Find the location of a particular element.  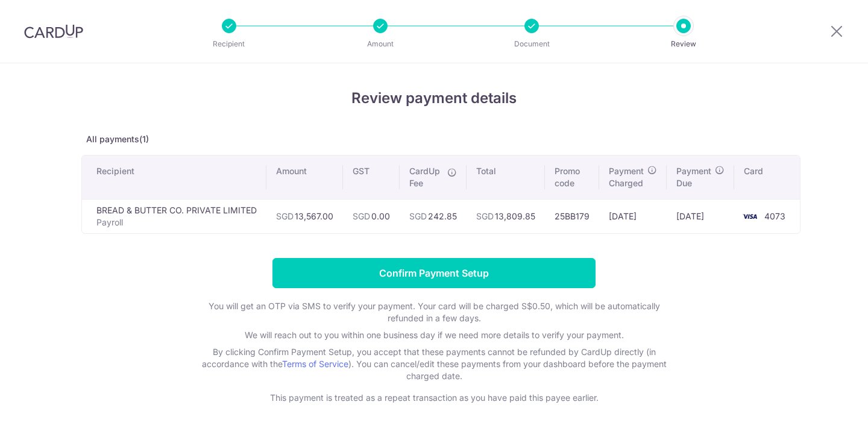

th: GST is located at coordinates (371, 177).